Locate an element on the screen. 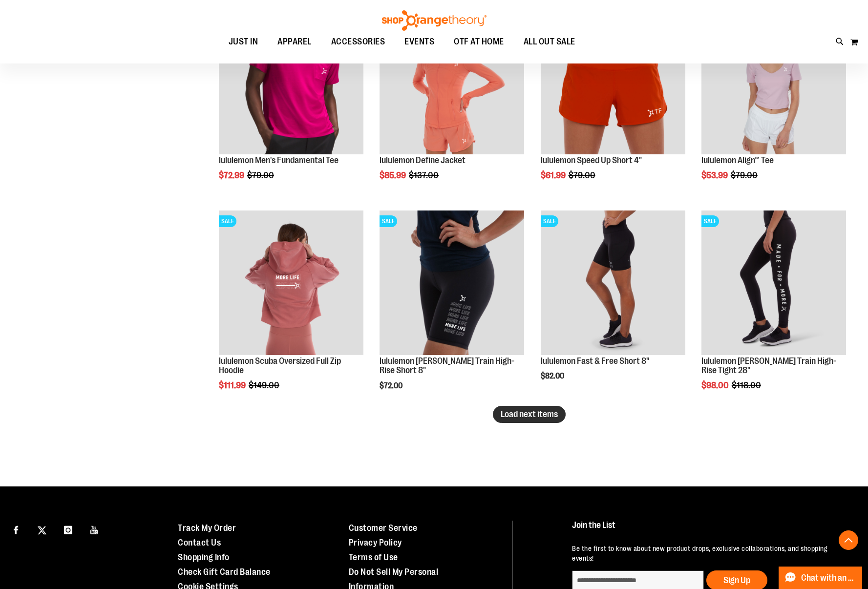  span: EVENTS is located at coordinates (419, 41).